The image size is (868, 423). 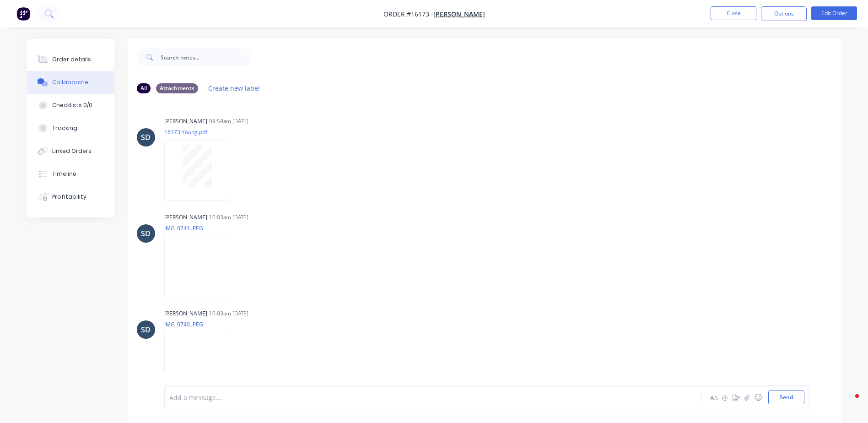 I want to click on div: Order details, so click(x=71, y=60).